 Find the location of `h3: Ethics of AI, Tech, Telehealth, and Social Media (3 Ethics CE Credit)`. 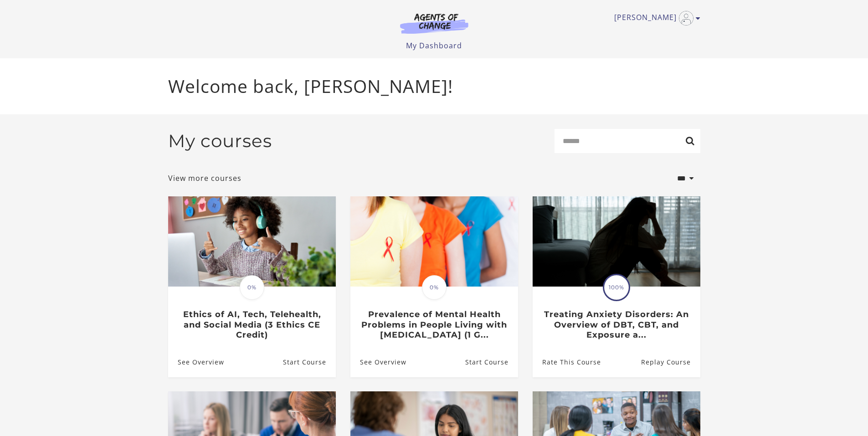

h3: Ethics of AI, Tech, Telehealth, and Social Media (3 Ethics CE Credit) is located at coordinates (252, 325).